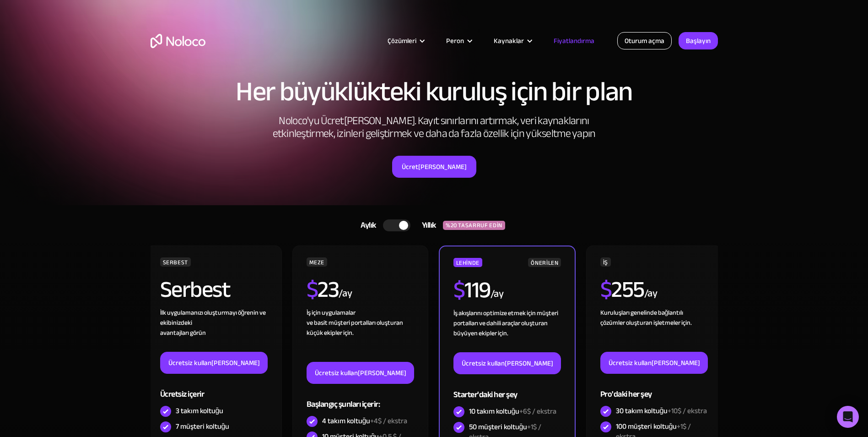  What do you see at coordinates (426, 225) in the screenshot?
I see `div: Yıllık` at bounding box center [426, 225].